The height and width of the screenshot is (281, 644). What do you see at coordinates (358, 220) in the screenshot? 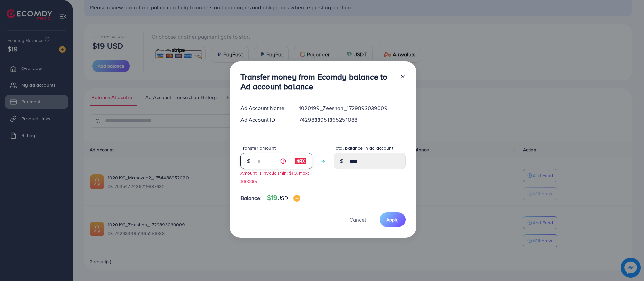
I see `button: Cancel` at bounding box center [358, 220].